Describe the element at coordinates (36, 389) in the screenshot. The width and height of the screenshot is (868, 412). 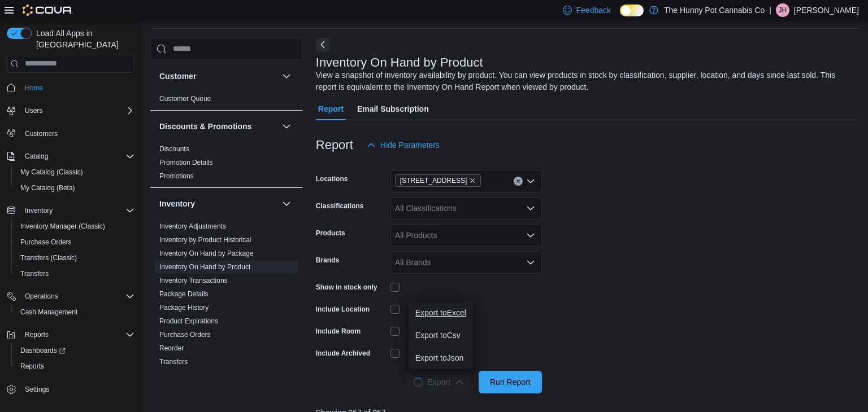
I see `a: Settings` at that location.